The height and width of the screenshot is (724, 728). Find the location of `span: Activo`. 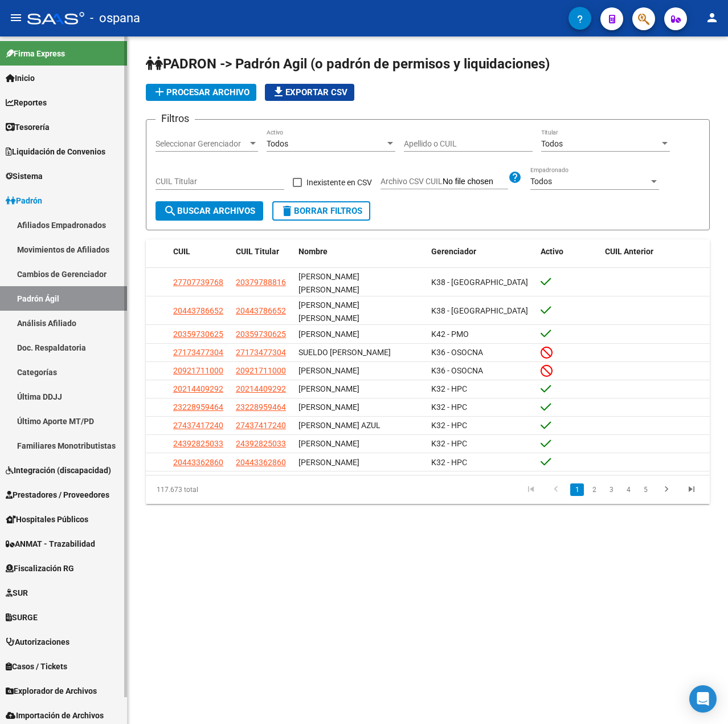

span: Activo is located at coordinates (552, 251).